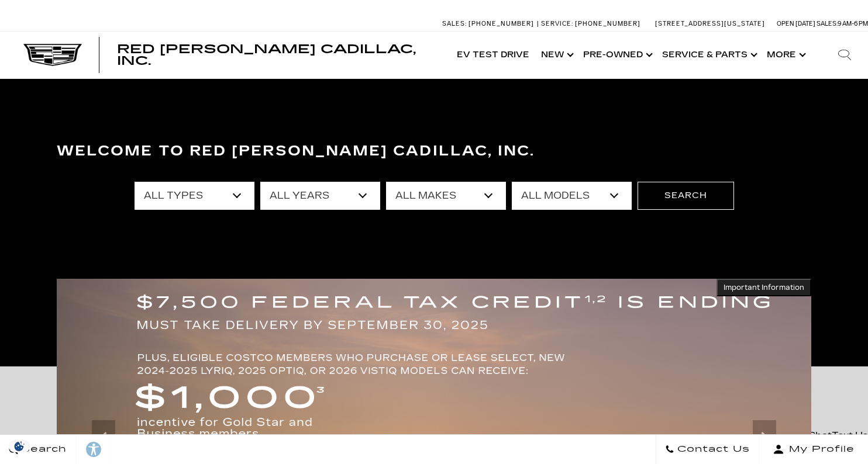 The height and width of the screenshot is (464, 868). What do you see at coordinates (42, 450) in the screenshot?
I see `span: Search` at bounding box center [42, 450].